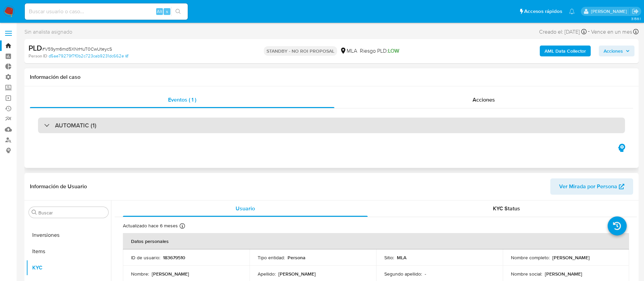  I want to click on a: Notificaciones, so click(572, 11).